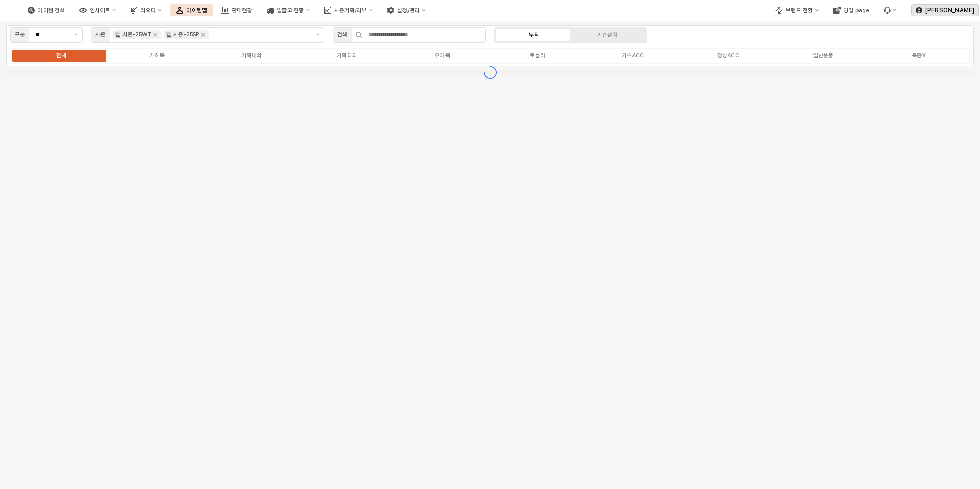 This screenshot has height=489, width=980. I want to click on button: 영업 page, so click(852, 10).